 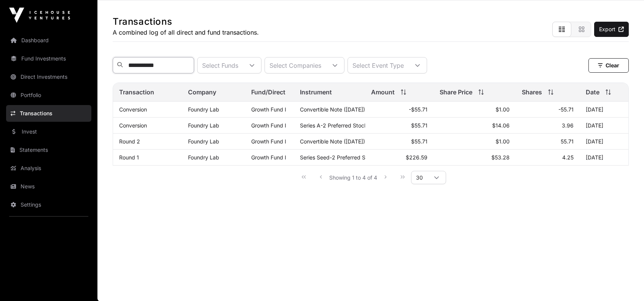 What do you see at coordinates (49, 205) in the screenshot?
I see `a: Settings` at bounding box center [49, 205].